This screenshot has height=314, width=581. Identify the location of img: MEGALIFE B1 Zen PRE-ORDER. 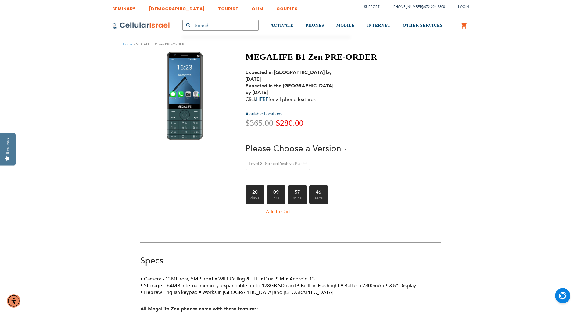
(184, 96).